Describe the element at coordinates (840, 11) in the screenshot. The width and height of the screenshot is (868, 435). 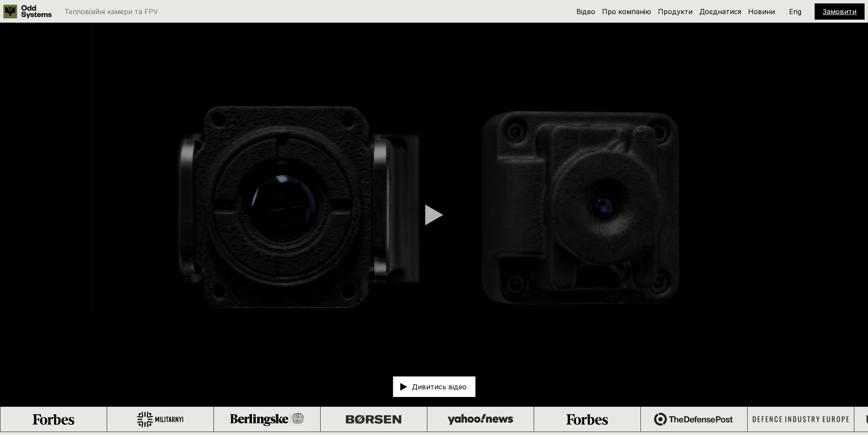
I see `a: Замовити` at that location.